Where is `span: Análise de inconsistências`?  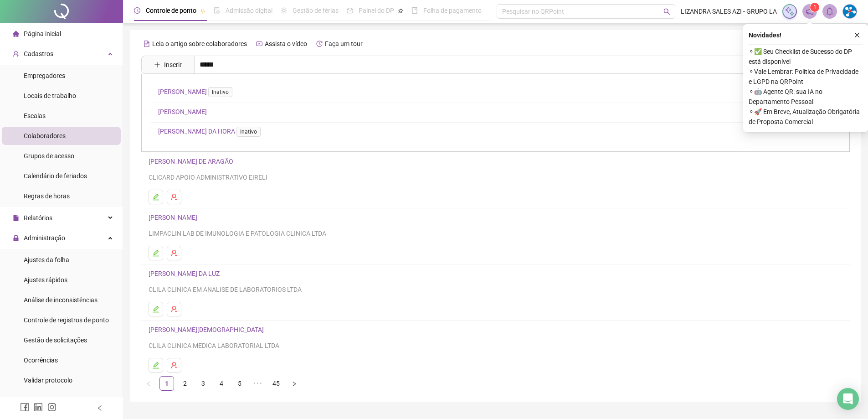
span: Análise de inconsistências is located at coordinates (61, 300).